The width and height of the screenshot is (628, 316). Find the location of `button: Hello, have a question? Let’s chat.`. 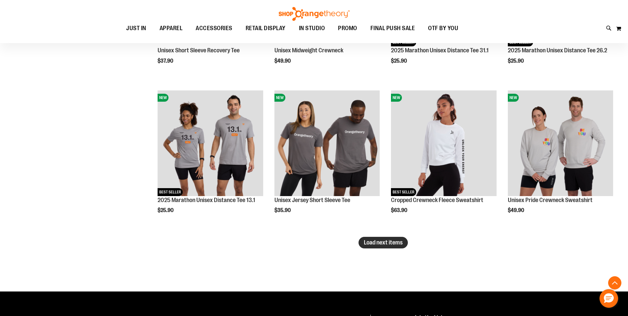

button: Hello, have a question? Let’s chat. is located at coordinates (609, 298).